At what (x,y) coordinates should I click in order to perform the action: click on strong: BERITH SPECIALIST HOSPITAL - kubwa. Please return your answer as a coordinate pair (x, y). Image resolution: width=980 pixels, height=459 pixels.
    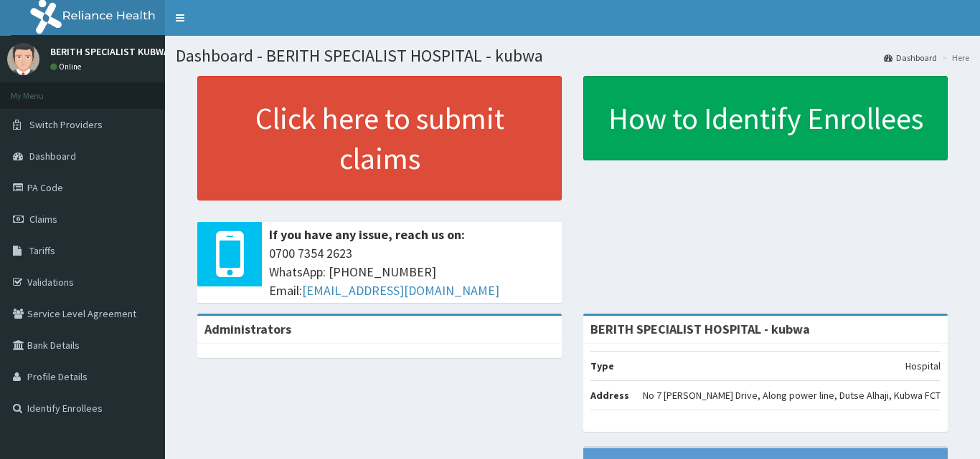
    Looking at the image, I should click on (700, 329).